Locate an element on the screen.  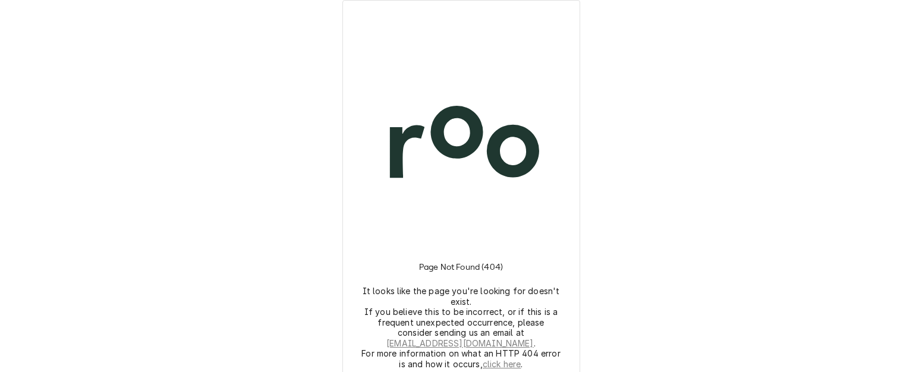
p: It looks like the page you're looking for doesn't exist. is located at coordinates (461, 296).